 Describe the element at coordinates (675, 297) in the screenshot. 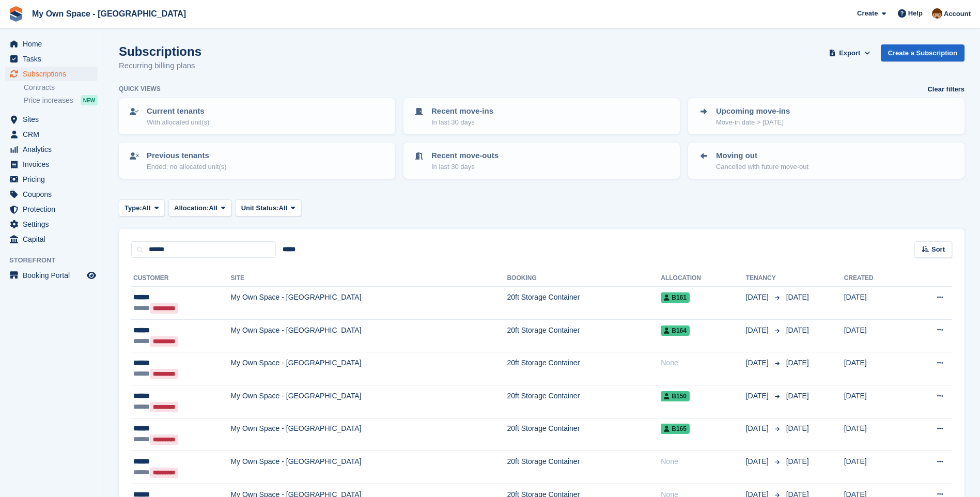

I see `span: B161` at that location.